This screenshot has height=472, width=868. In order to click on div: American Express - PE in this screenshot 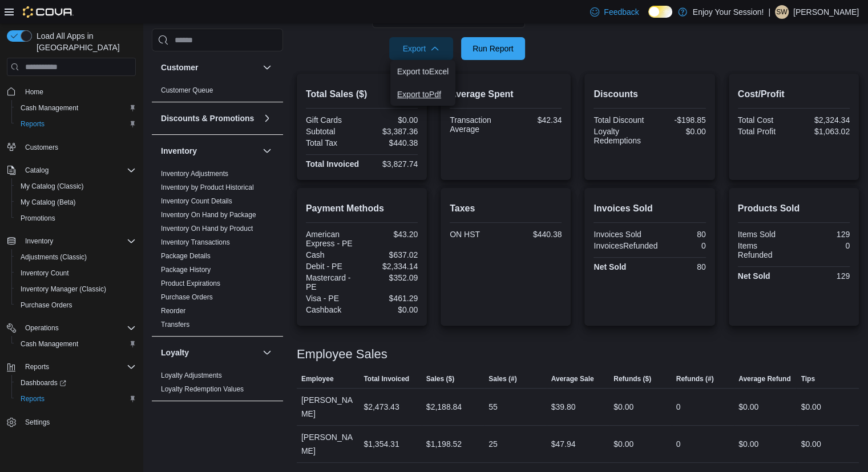, I will do `click(333, 239)`.